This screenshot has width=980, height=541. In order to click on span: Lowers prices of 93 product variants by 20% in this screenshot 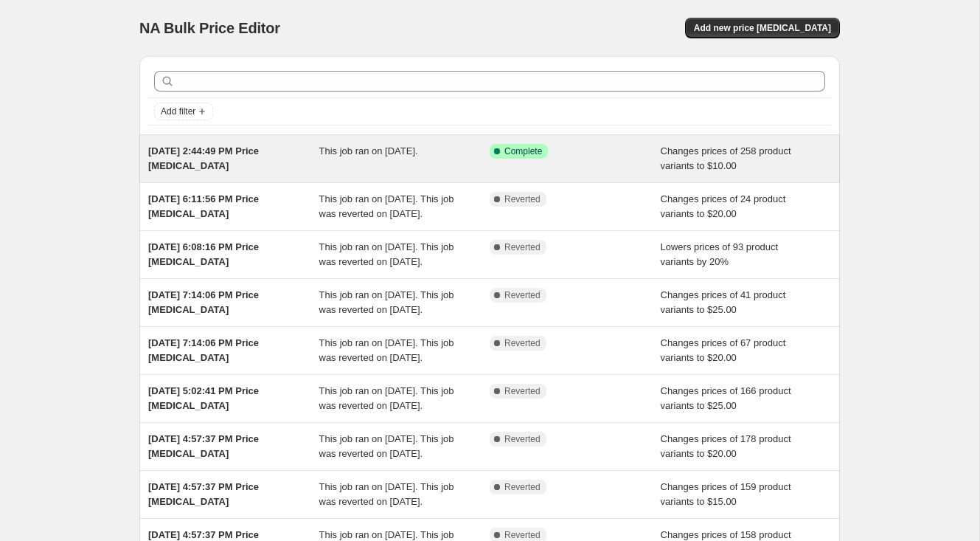, I will do `click(720, 254)`.